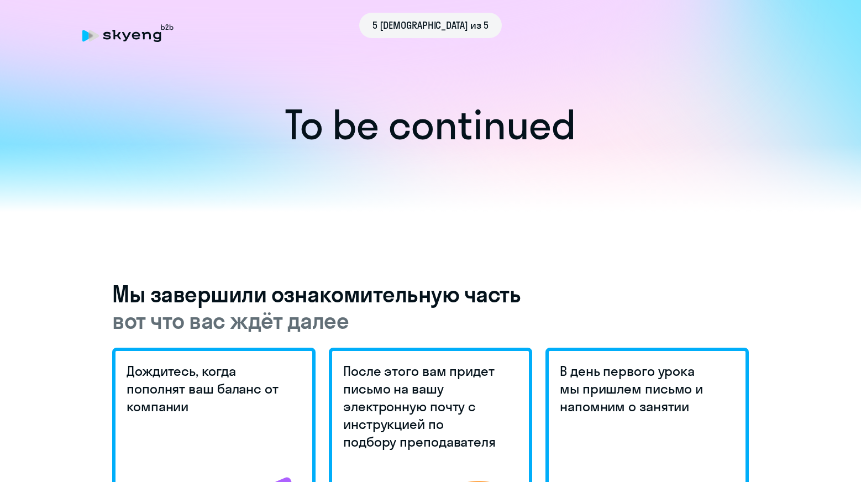  Describe the element at coordinates (430, 307) in the screenshot. I see `h3: Мы завершили ознакомительную часть` at that location.